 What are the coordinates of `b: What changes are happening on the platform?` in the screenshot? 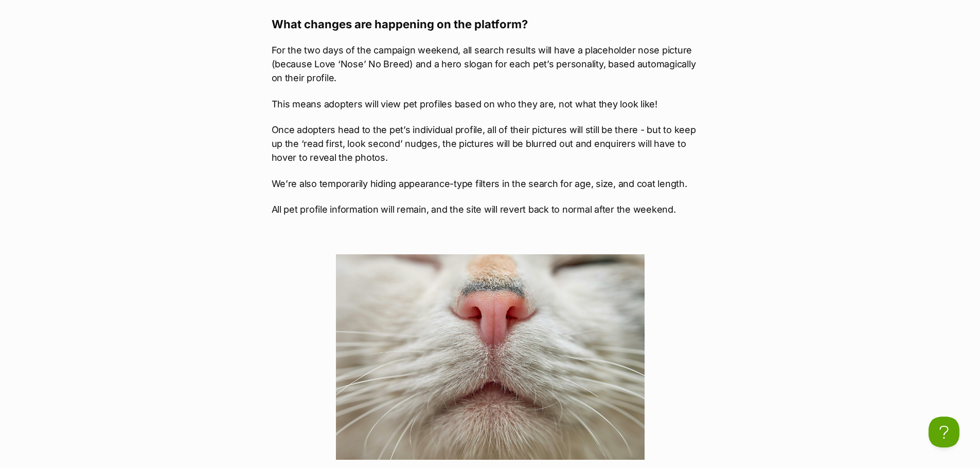 It's located at (400, 24).